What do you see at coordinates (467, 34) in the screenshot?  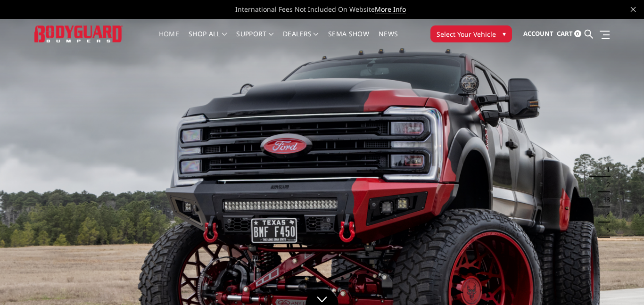 I see `span: Select Your Vehicle` at bounding box center [467, 34].